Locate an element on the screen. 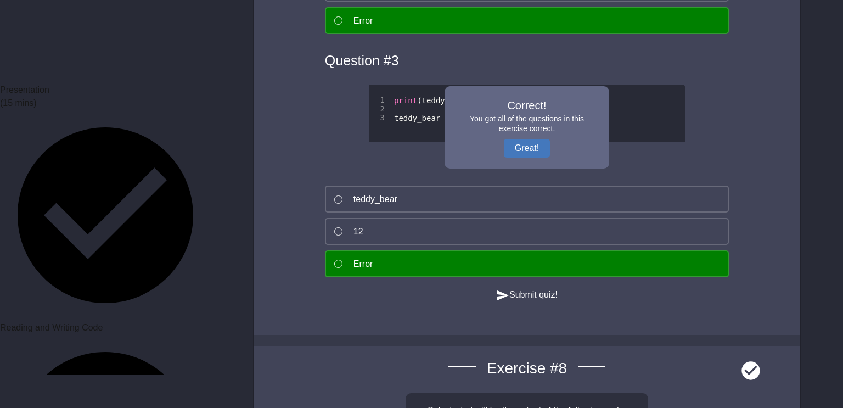  button: Great! is located at coordinates (527, 148).